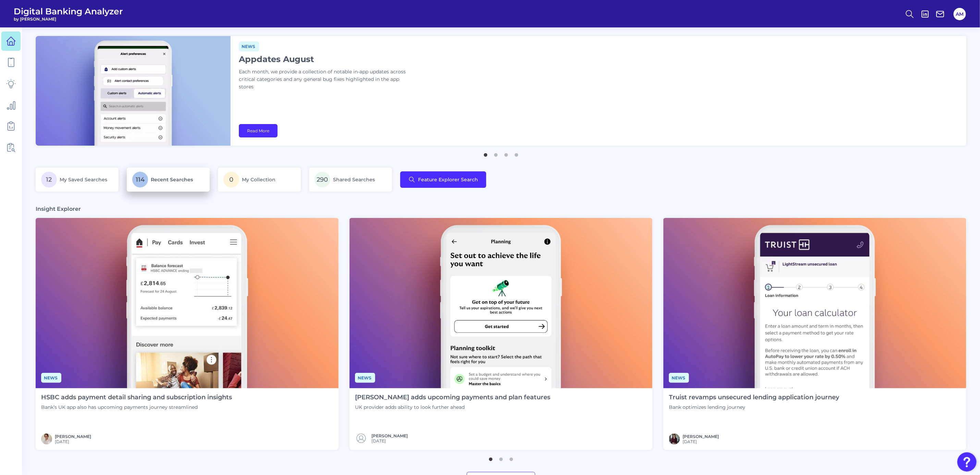  I want to click on p: UK provider adds ability to look further ahead, so click(453, 407).